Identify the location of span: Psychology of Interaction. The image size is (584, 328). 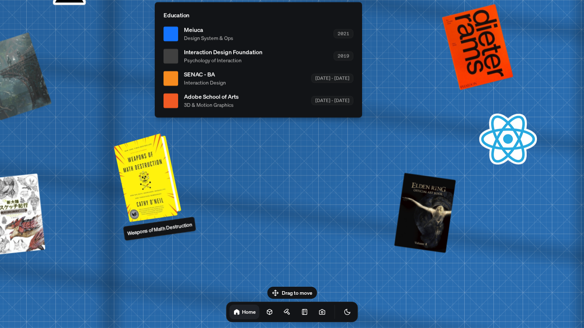
(223, 60).